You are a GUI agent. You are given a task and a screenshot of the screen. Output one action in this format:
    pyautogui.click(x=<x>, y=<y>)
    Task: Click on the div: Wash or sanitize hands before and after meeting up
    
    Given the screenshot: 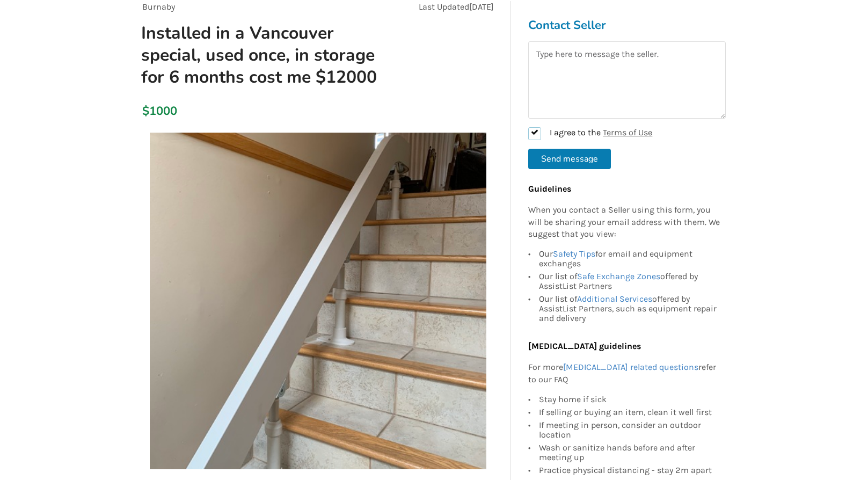 What is the action you would take?
    pyautogui.click(x=630, y=453)
    